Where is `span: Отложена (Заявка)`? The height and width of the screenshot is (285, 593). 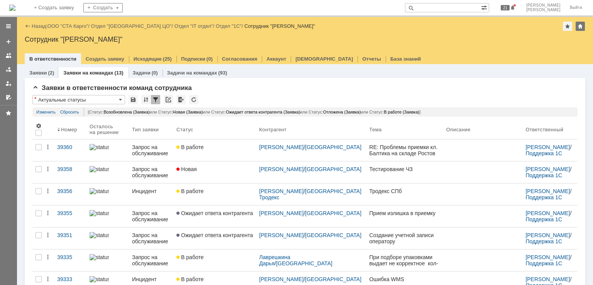
span: Отложена (Заявка) is located at coordinates (342, 112).